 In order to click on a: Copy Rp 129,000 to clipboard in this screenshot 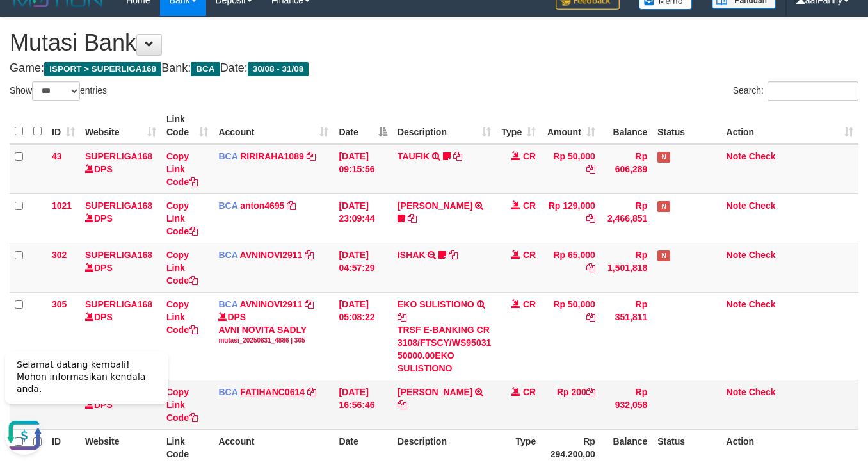, I will do `click(591, 218)`.